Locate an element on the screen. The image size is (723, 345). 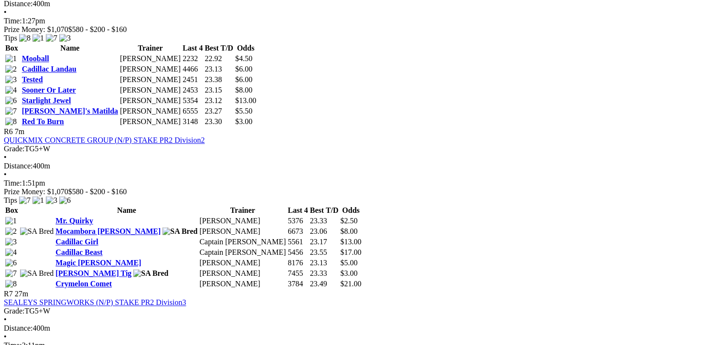
span: $21.00 is located at coordinates (351, 284).